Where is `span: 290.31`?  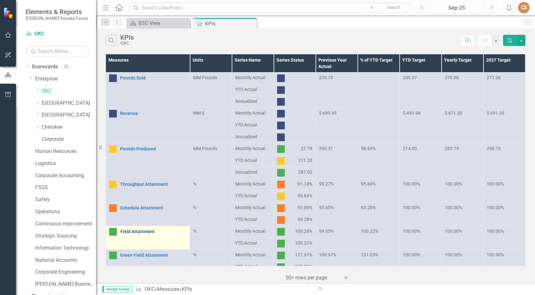 span: 290.31 is located at coordinates (326, 149).